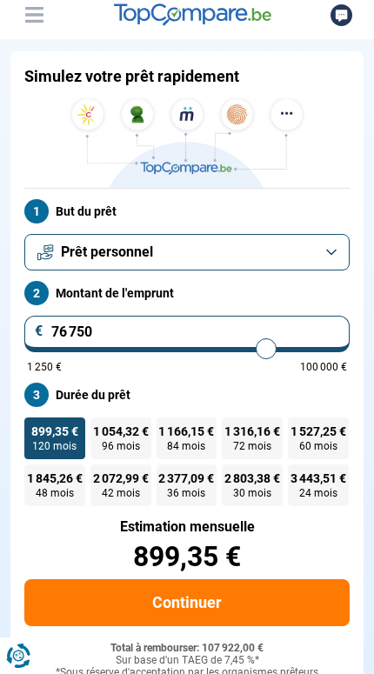  What do you see at coordinates (252, 493) in the screenshot?
I see `span: 30 mois` at bounding box center [252, 493].